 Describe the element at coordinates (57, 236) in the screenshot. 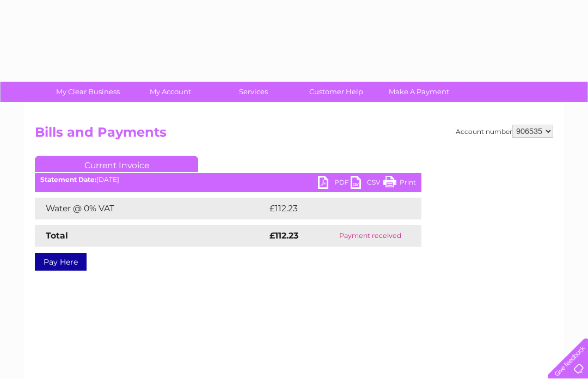

I see `strong: Total` at that location.